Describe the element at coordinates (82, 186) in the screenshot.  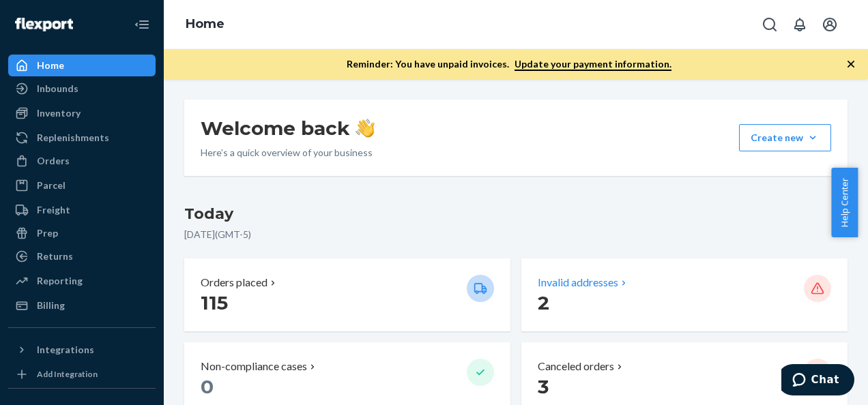
I see `a: Parcel` at that location.